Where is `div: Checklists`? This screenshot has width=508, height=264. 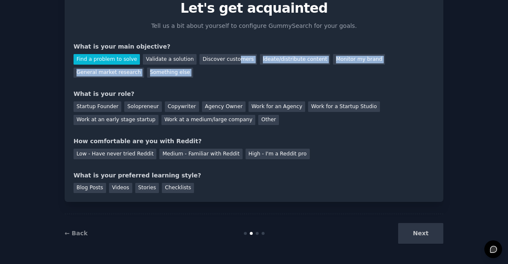
div: Checklists is located at coordinates (178, 188).